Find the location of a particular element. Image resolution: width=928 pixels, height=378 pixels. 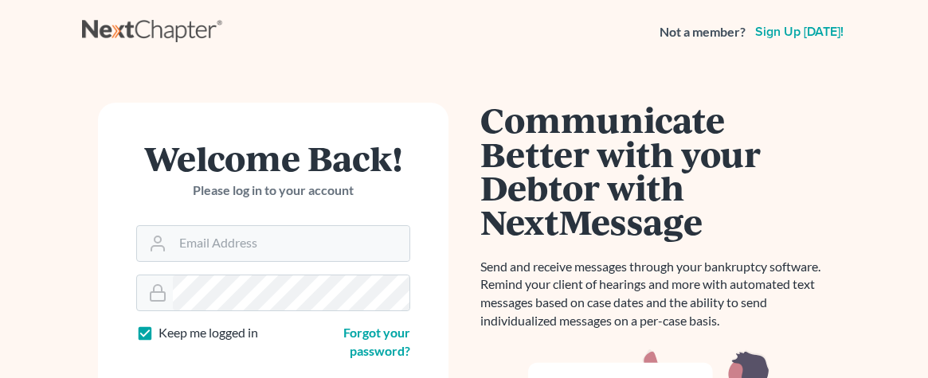

label: Keep me logged in is located at coordinates (208, 333).